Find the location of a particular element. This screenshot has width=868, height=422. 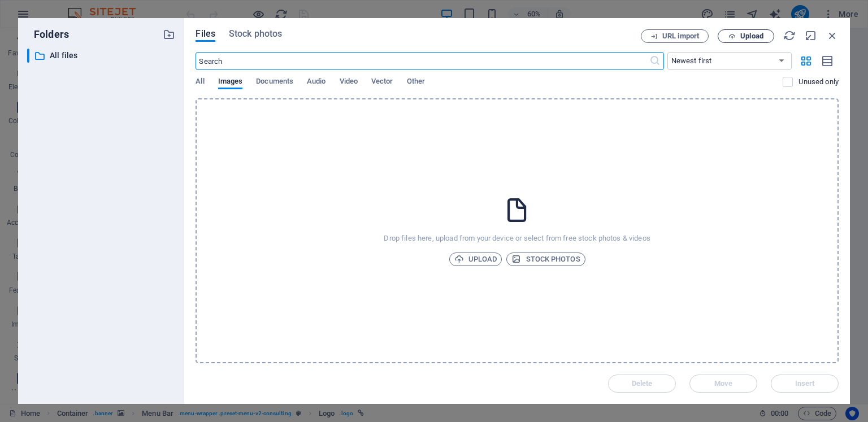

button: URL import is located at coordinates (674, 36).